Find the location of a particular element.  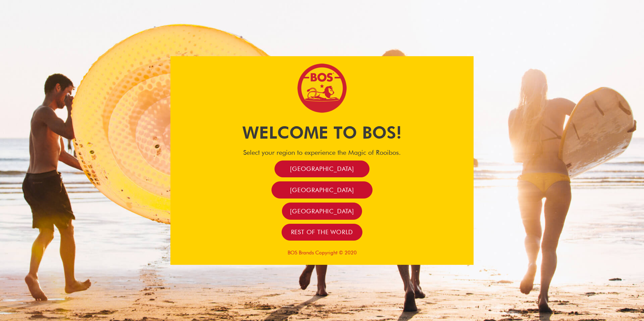

a: Rest of the world is located at coordinates (322, 232).